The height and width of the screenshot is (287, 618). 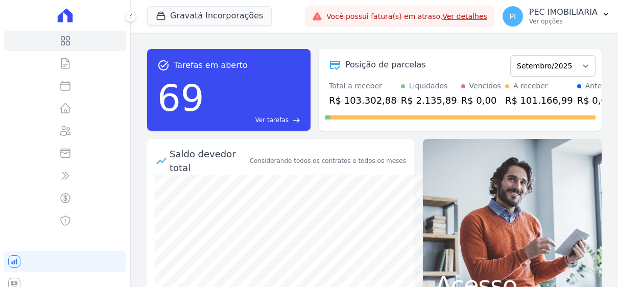 I want to click on a: Ver detalhes, so click(x=465, y=16).